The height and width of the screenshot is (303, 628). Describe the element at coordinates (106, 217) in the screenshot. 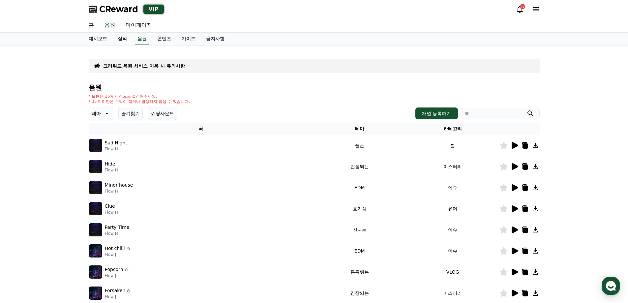

I see `a: 설정` at that location.